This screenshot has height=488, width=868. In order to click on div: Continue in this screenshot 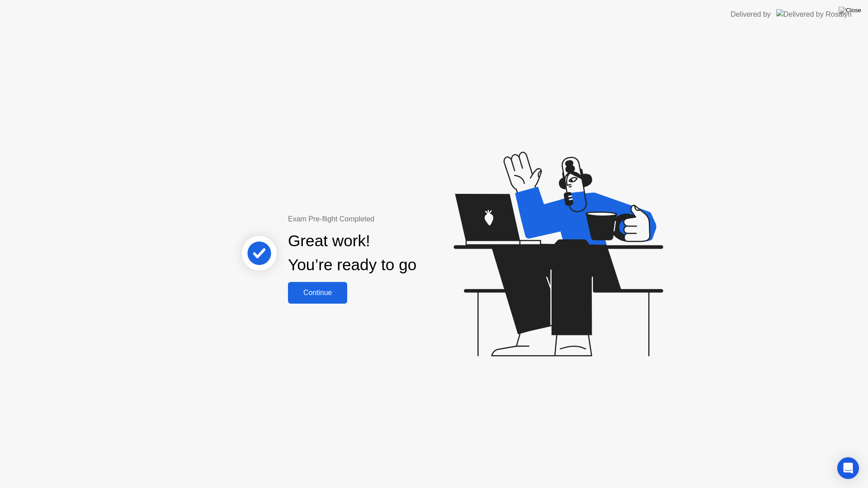, I will do `click(317, 292)`.